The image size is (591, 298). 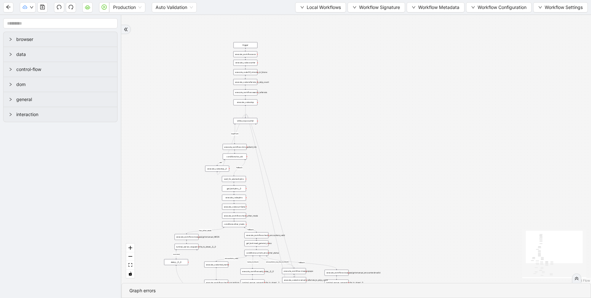 I want to click on span: arrow-left, so click(x=8, y=7).